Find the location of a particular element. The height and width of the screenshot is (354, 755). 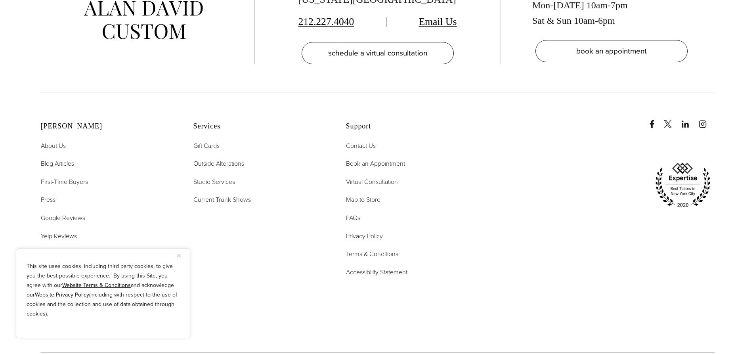

span: Accessibility Statement is located at coordinates (376, 272).